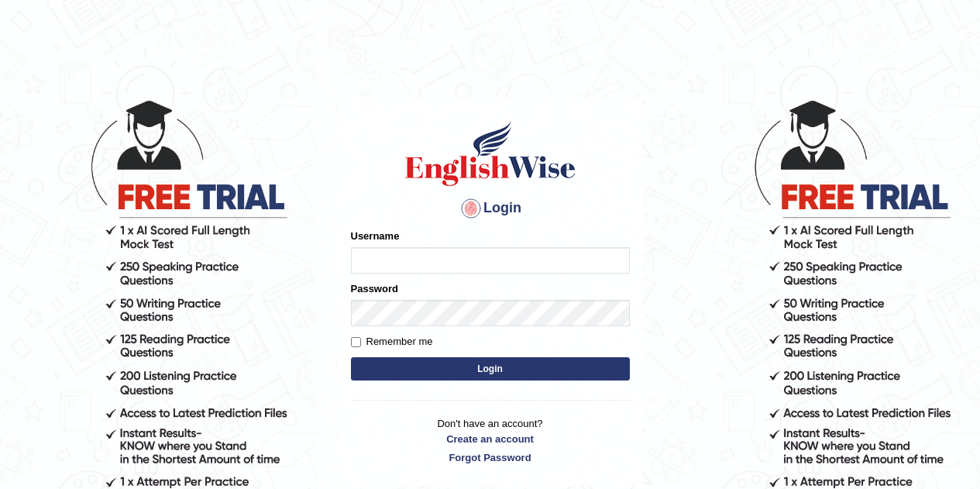 This screenshot has width=980, height=489. What do you see at coordinates (355, 342) in the screenshot?
I see `input: Remember me` at bounding box center [355, 342].